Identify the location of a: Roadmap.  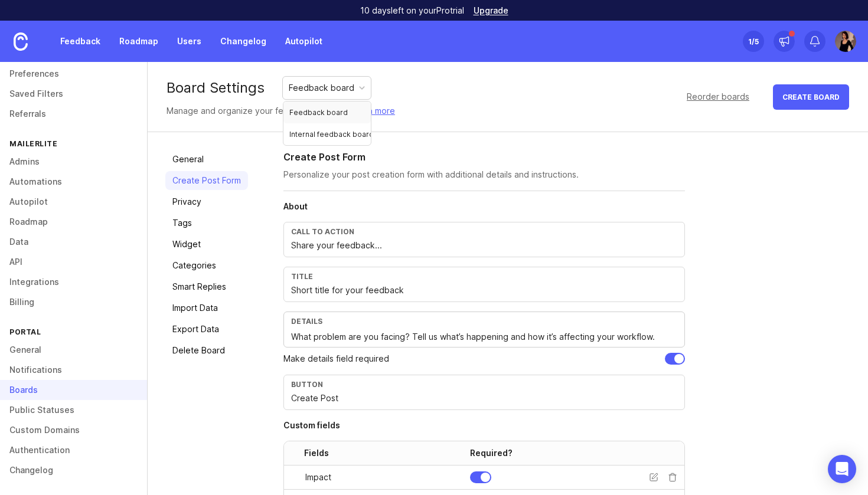
(138, 41).